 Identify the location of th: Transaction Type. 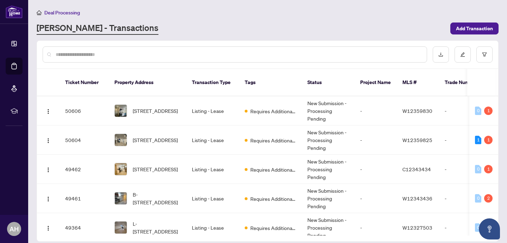
(212, 83).